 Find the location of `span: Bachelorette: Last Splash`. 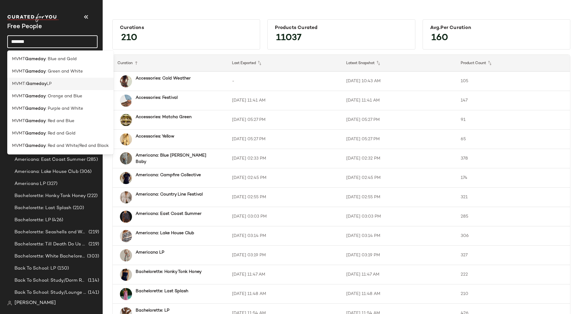

span: Bachelorette: Last Splash is located at coordinates (43, 208).